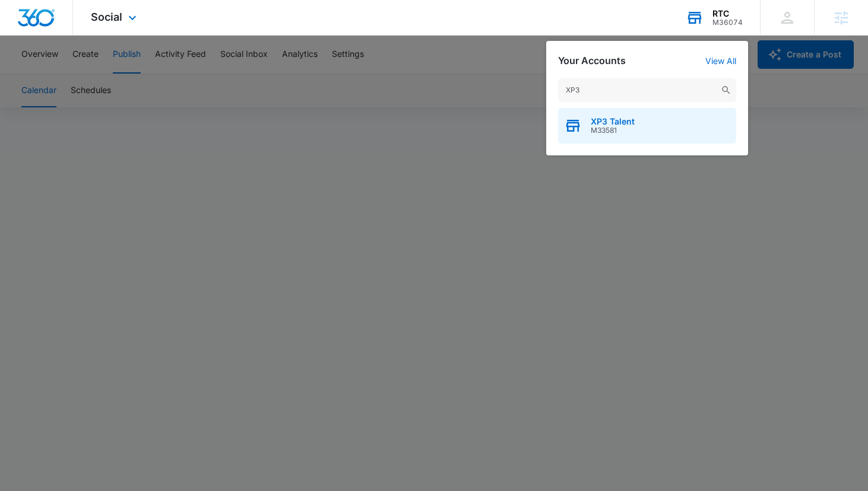 This screenshot has height=491, width=868. What do you see at coordinates (720, 61) in the screenshot?
I see `a: View All` at bounding box center [720, 61].